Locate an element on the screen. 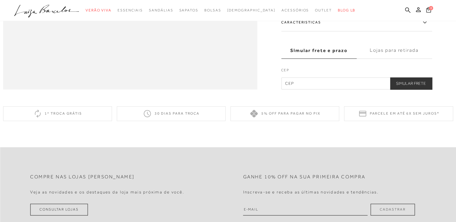  input: CEP is located at coordinates (356, 83).